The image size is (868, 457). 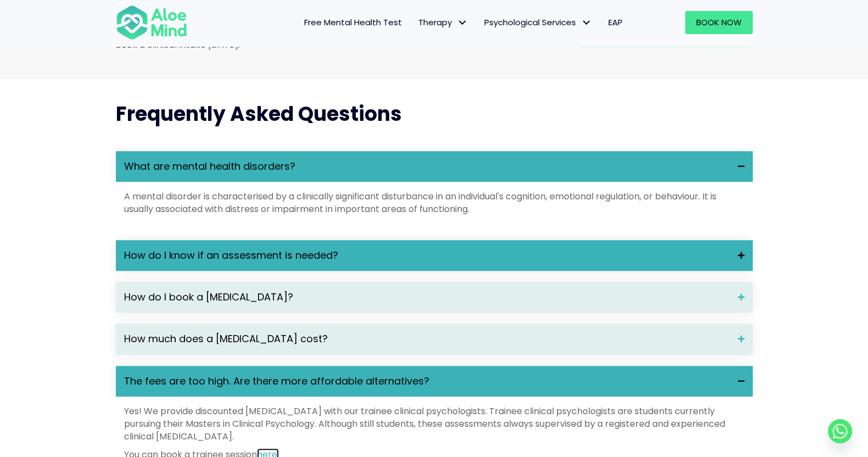 What do you see at coordinates (719, 23) in the screenshot?
I see `a: Book Now` at bounding box center [719, 23].